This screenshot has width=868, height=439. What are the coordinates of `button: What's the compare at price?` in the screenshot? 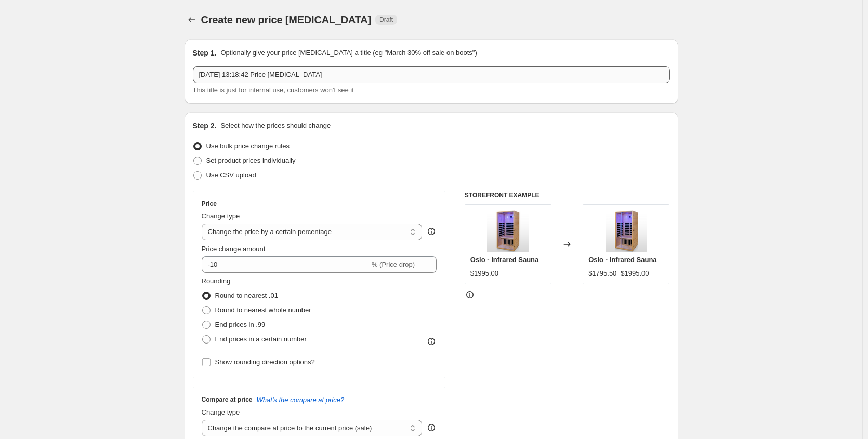 It's located at (300, 400).